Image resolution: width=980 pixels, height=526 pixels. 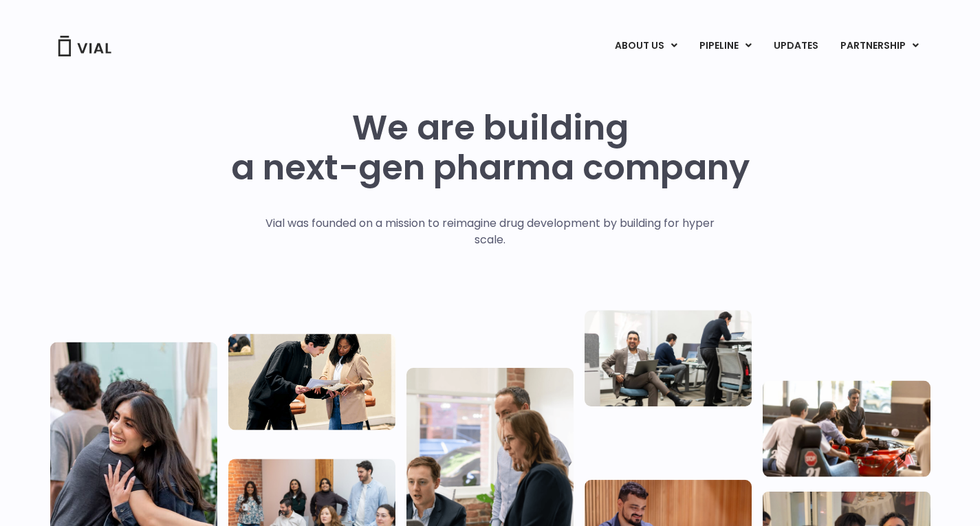 I want to click on a: PARTNERSHIPMenu Toggle, so click(x=879, y=46).